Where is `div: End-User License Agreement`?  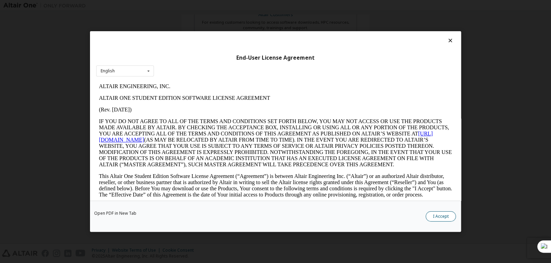 div: End-User License Agreement is located at coordinates (275, 58).